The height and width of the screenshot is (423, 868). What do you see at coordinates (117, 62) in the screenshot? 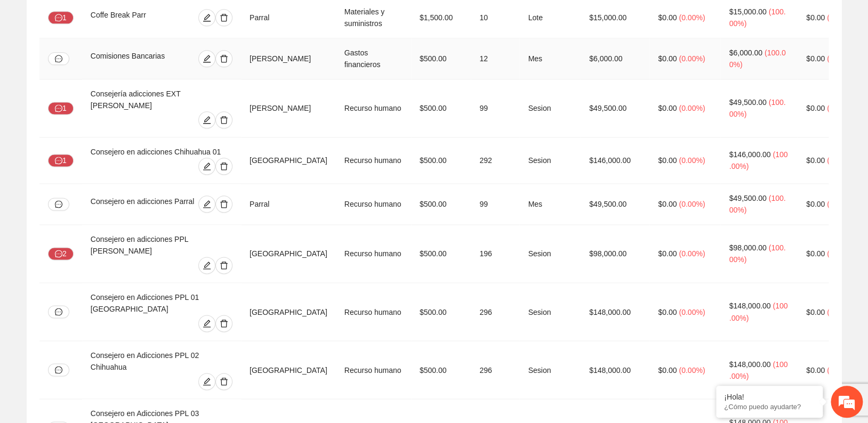
I see `div: Chatee con nosotros ahora` at bounding box center [117, 62].